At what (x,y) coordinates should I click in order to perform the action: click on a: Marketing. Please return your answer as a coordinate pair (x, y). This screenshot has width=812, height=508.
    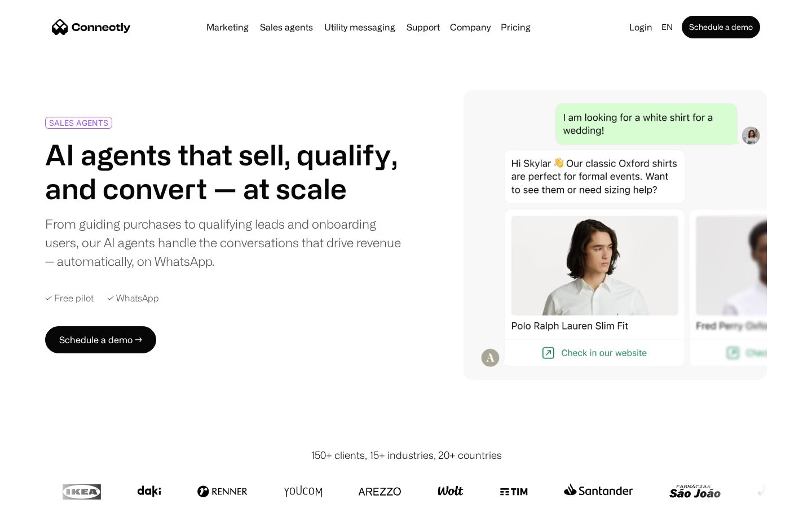
    Looking at the image, I should click on (227, 27).